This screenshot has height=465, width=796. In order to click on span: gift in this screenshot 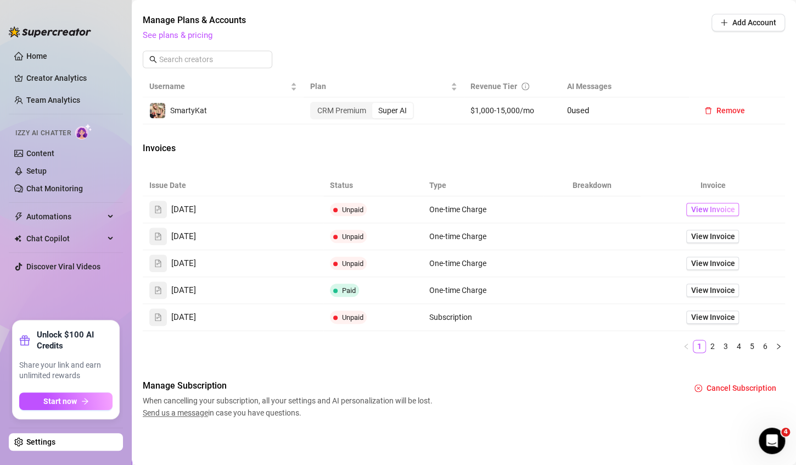, I will do `click(25, 340)`.